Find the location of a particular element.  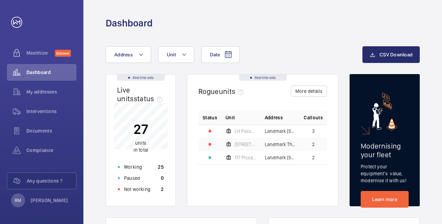

span: LH Passenger is located at coordinates (245, 131).